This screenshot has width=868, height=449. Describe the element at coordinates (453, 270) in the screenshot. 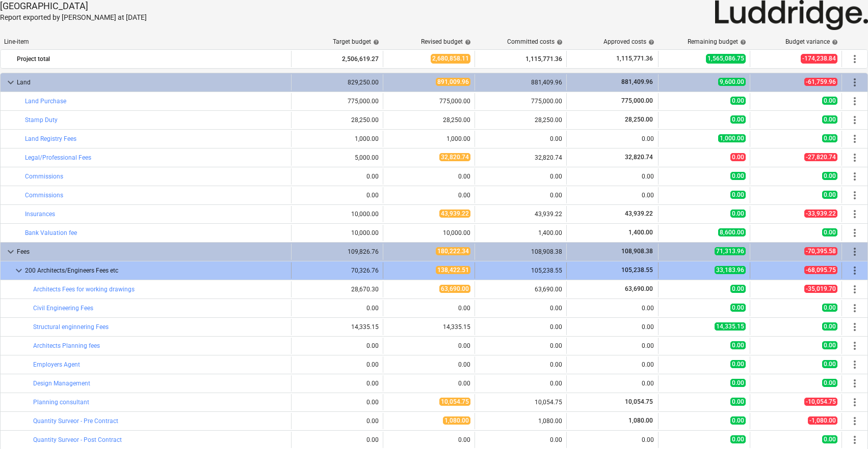

I see `span: 138,422.51` at that location.